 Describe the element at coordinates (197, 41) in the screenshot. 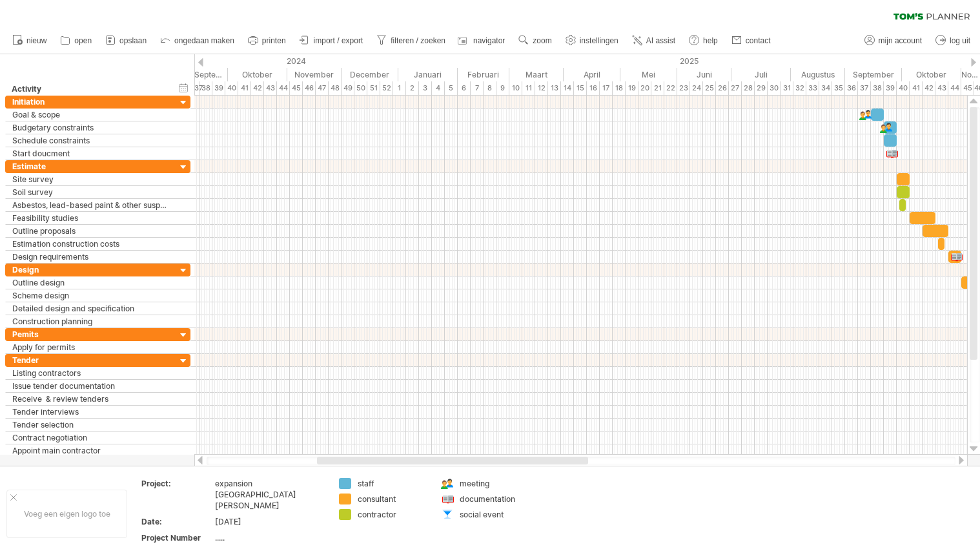

I see `a: ongedaan maken` at that location.